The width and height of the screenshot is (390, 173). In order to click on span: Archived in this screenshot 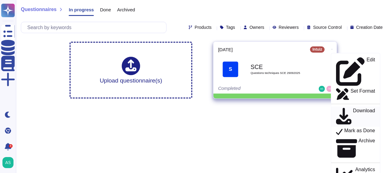, I will do `click(126, 10)`.